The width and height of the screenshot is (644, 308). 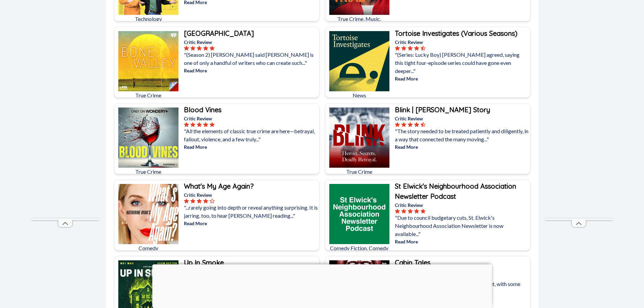 What do you see at coordinates (202, 110) in the screenshot?
I see `b: Blood Vines` at bounding box center [202, 110].